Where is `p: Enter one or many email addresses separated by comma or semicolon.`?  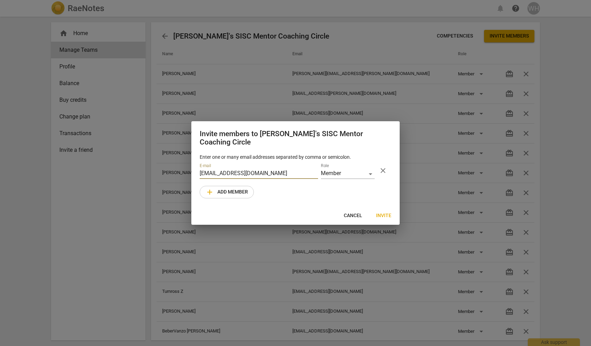 p: Enter one or many email addresses separated by comma or semicolon. is located at coordinates (296, 157).